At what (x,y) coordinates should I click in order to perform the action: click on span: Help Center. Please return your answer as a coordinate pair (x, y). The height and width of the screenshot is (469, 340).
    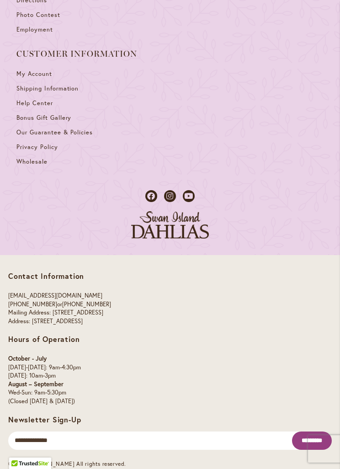
    Looking at the image, I should click on (35, 103).